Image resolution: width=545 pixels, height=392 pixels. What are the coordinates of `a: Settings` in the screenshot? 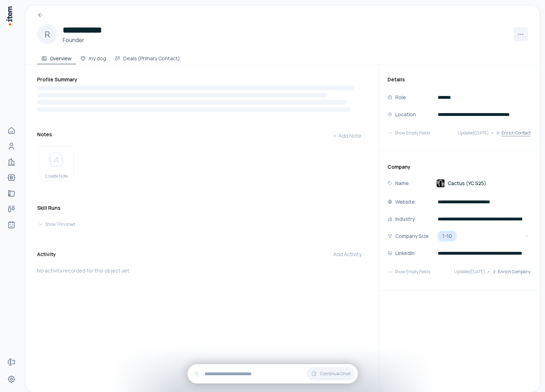 It's located at (11, 379).